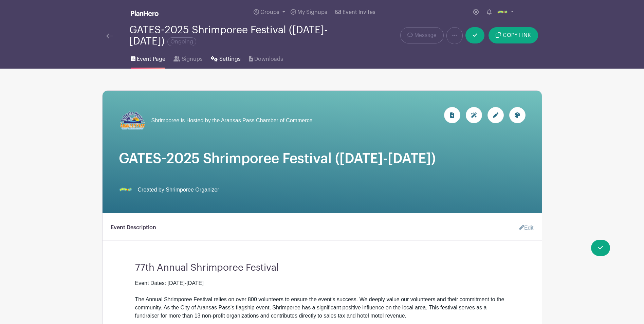  I want to click on span: Message, so click(425, 35).